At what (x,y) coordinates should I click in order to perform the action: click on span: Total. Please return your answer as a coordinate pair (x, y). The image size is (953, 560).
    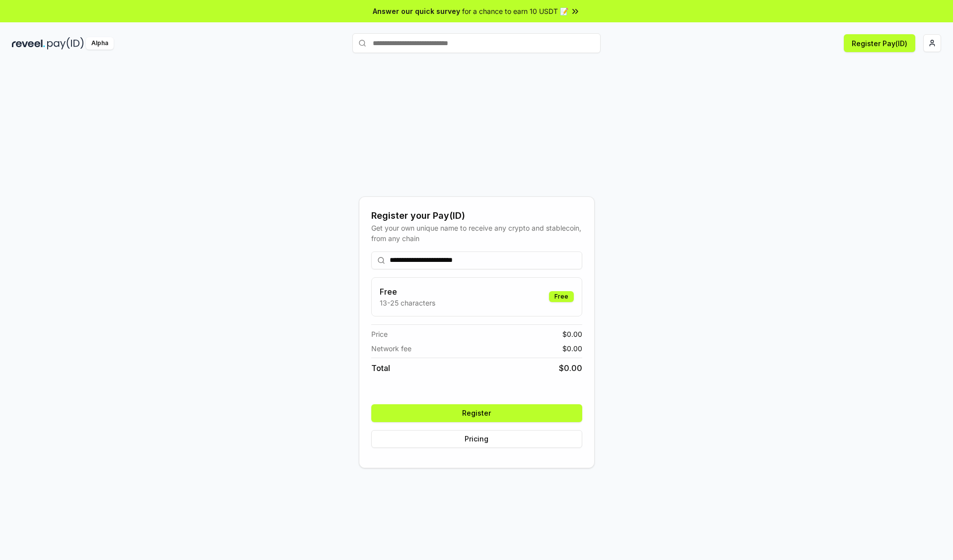
    Looking at the image, I should click on (381, 368).